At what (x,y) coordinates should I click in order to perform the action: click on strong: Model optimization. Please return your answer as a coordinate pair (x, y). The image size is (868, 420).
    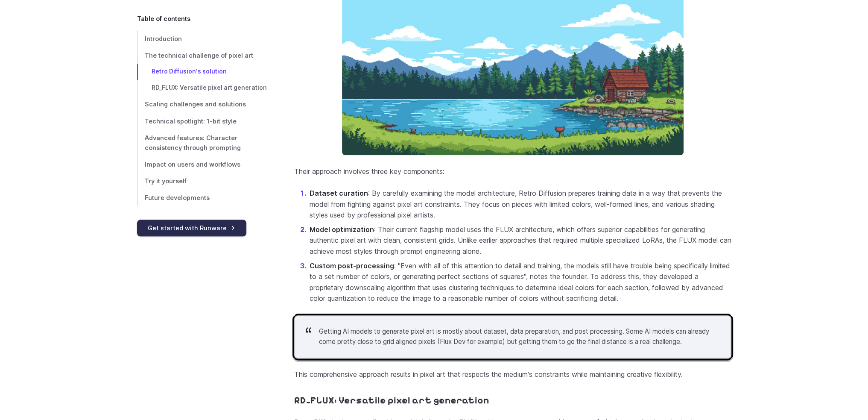
    Looking at the image, I should click on (342, 229).